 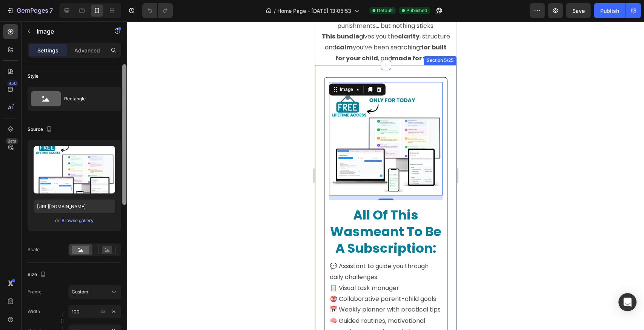 I want to click on div: 450, so click(x=13, y=83).